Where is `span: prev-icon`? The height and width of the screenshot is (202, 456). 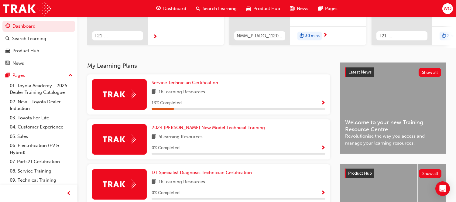 span: prev-icon is located at coordinates (69, 194).